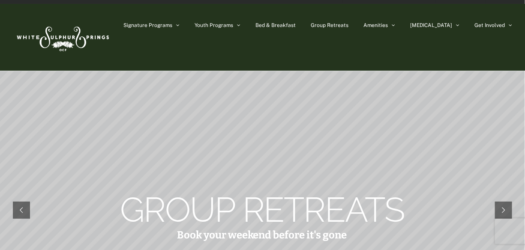 Image resolution: width=525 pixels, height=250 pixels. I want to click on a: Signature Programs, so click(151, 25).